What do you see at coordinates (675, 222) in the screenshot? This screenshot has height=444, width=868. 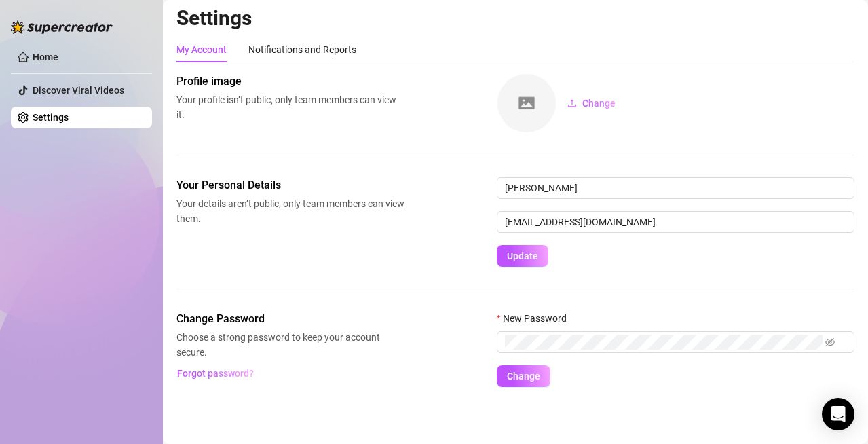 I see `input: Enter new email` at bounding box center [675, 222].